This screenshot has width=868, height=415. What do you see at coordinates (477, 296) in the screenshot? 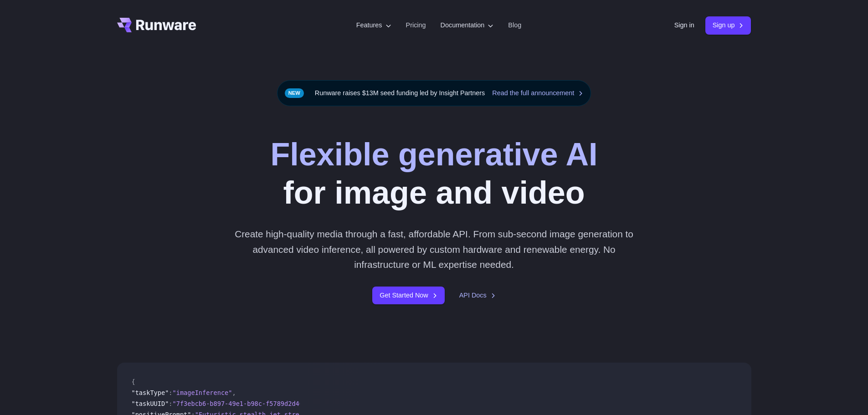
I see `a: API Docs` at bounding box center [477, 296].